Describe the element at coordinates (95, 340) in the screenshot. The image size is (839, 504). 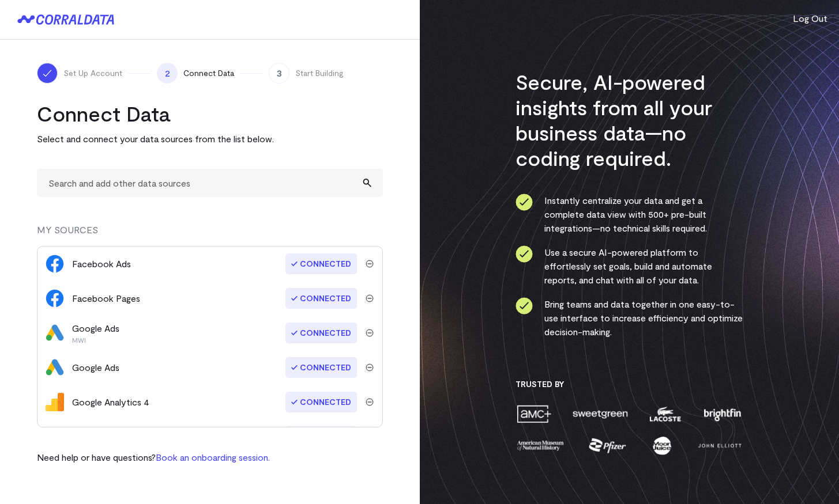
I see `p: MWI` at that location.